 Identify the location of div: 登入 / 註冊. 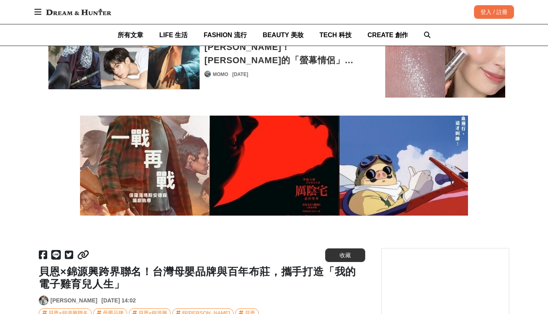
(494, 12).